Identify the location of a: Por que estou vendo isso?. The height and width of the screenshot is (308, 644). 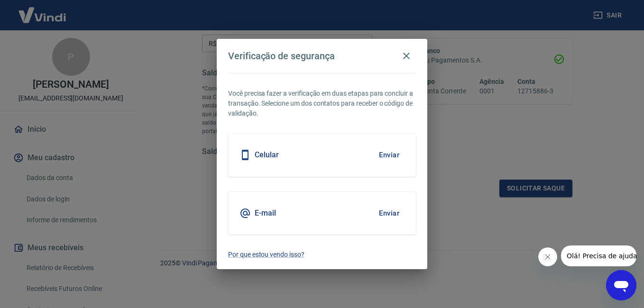
(322, 255).